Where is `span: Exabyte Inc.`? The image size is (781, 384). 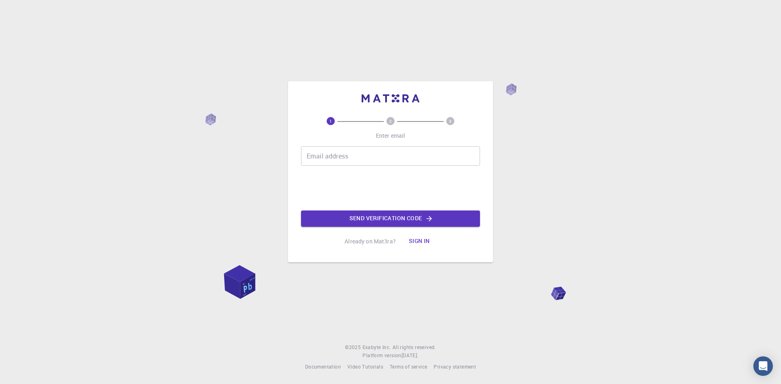 span: Exabyte Inc. is located at coordinates (377, 347).